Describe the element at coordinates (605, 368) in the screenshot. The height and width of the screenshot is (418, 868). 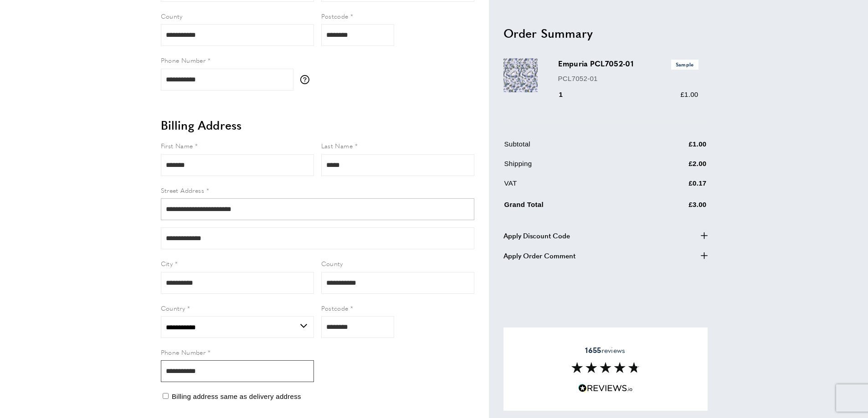
I see `img: Reviews section` at that location.